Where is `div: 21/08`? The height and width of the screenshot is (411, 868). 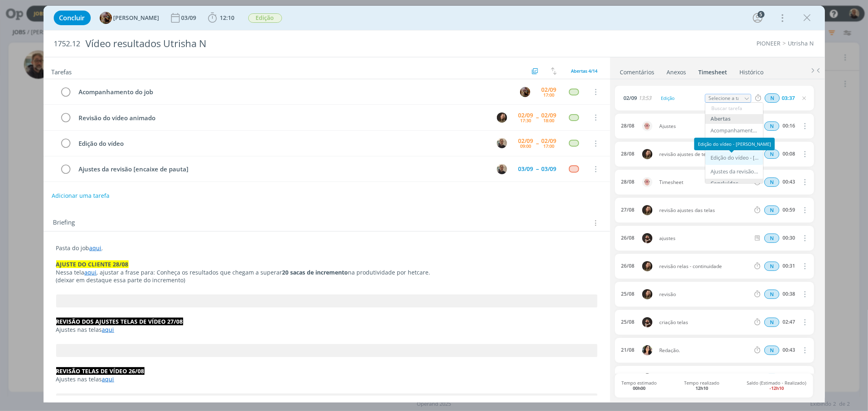
div: 21/08 is located at coordinates (627, 350).